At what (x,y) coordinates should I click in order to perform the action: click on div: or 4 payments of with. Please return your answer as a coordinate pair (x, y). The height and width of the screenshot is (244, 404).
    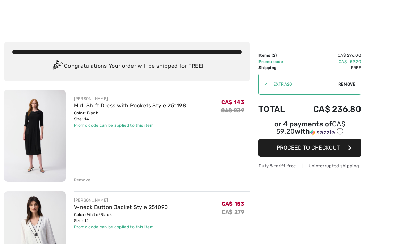
    Looking at the image, I should click on (310, 128).